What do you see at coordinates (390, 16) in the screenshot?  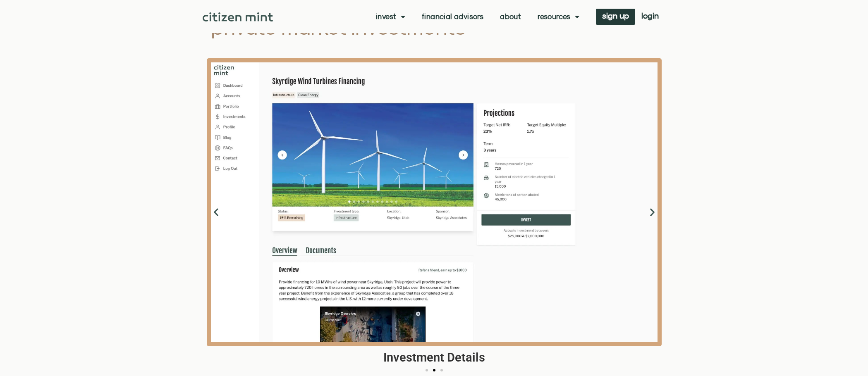 I see `a: Invest` at bounding box center [390, 16].